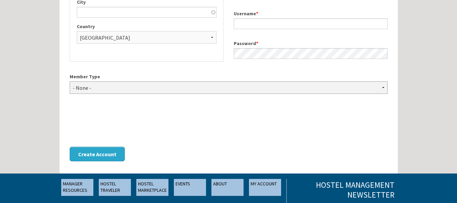  What do you see at coordinates (311, 14) in the screenshot?
I see `label: Username` at bounding box center [311, 14].